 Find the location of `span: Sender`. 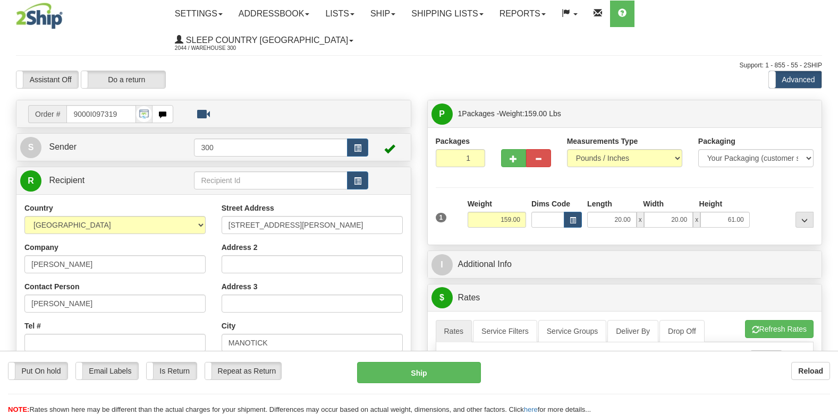

span: Sender is located at coordinates (63, 147).